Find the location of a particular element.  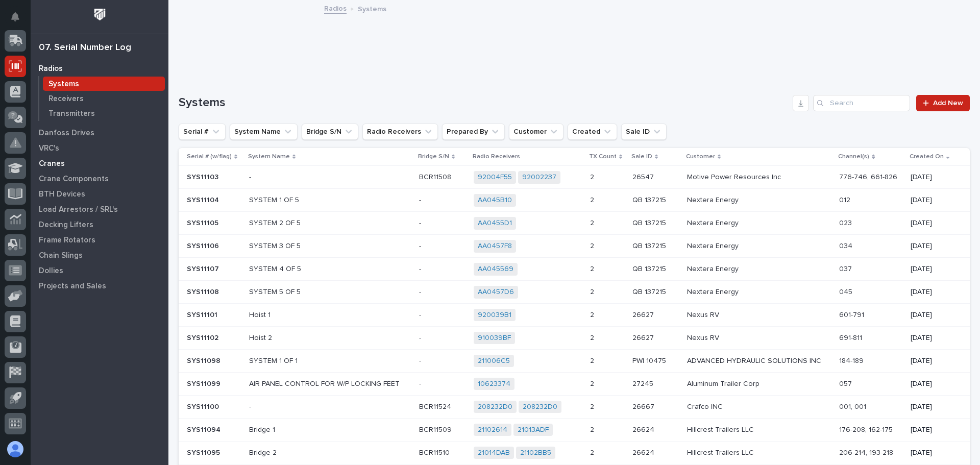

p: SYSTEM 2 OF 5 is located at coordinates (330, 223).